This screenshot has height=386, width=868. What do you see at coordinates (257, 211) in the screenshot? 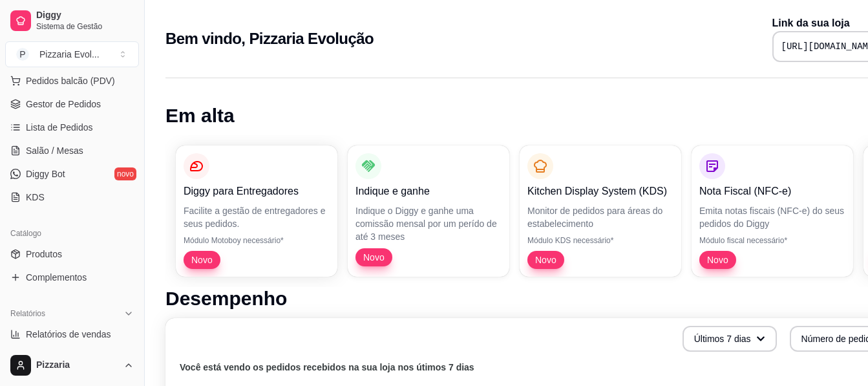
I see `button: Diggy para EntregadoresFacilite a gestão de entregadores e seus pedidos.Módulo Motoboy necessário...` at bounding box center [257, 211].